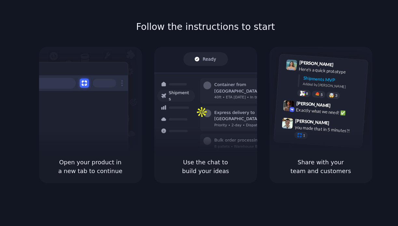 This screenshot has height=226, width=398. What do you see at coordinates (205, 27) in the screenshot?
I see `h1: Follow the instructions to start` at bounding box center [205, 27].